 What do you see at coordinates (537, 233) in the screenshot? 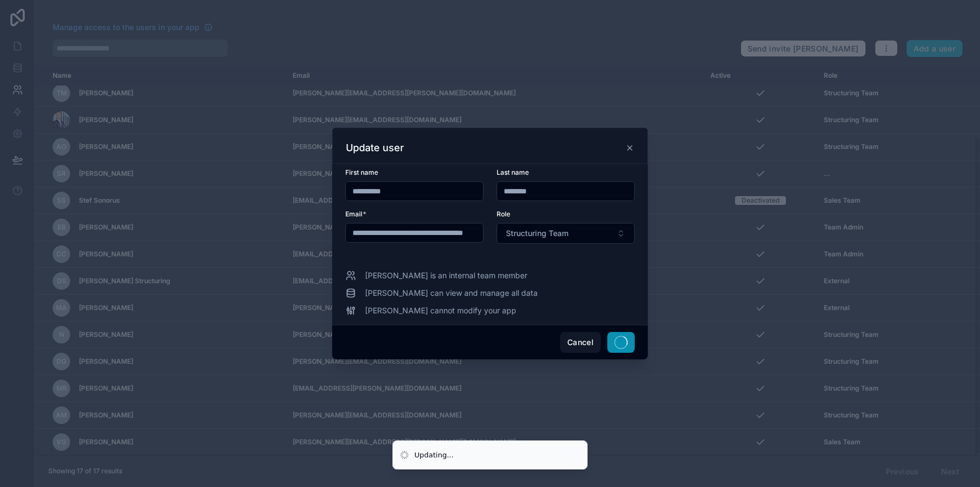
I see `span: Structuring Team` at bounding box center [537, 233].